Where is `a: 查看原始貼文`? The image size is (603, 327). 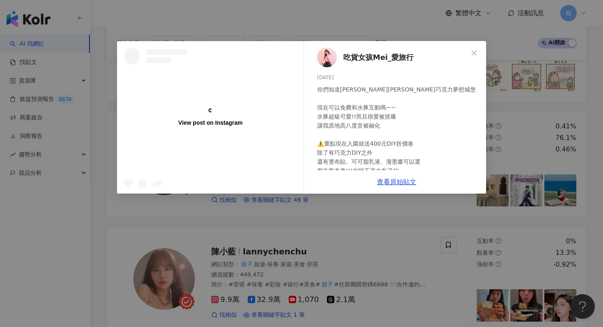
a: 查看原始貼文 is located at coordinates (397, 182).